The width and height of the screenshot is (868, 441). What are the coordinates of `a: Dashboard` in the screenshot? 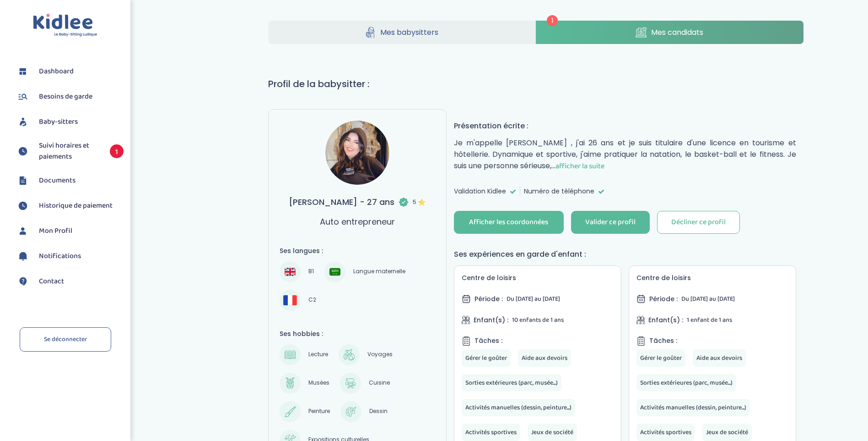 It's located at (69, 71).